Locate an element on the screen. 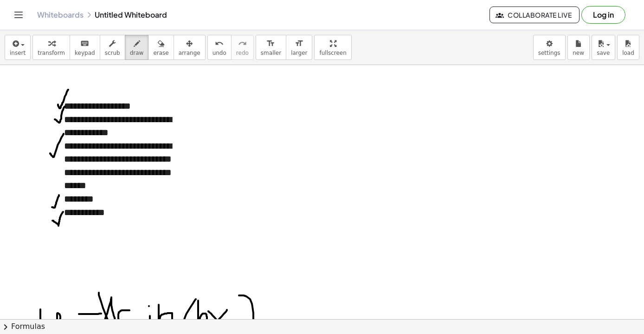 This screenshot has height=334, width=644. button: scrub is located at coordinates (112, 48).